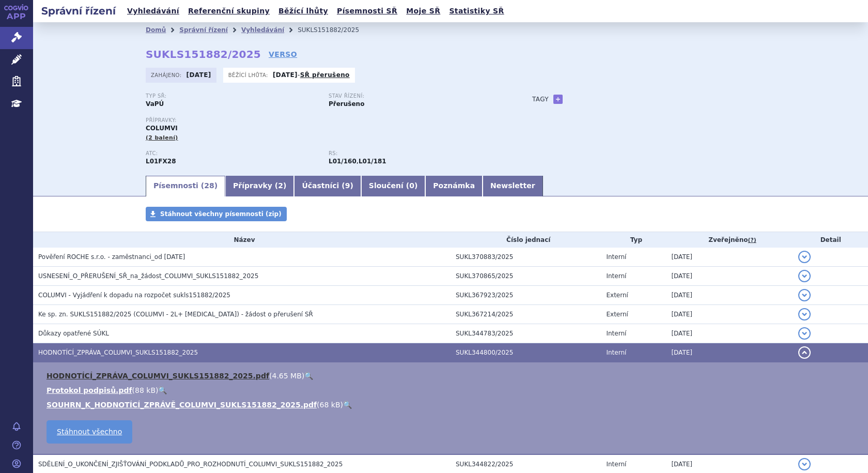  I want to click on td: SUKL370865/2025, so click(525, 276).